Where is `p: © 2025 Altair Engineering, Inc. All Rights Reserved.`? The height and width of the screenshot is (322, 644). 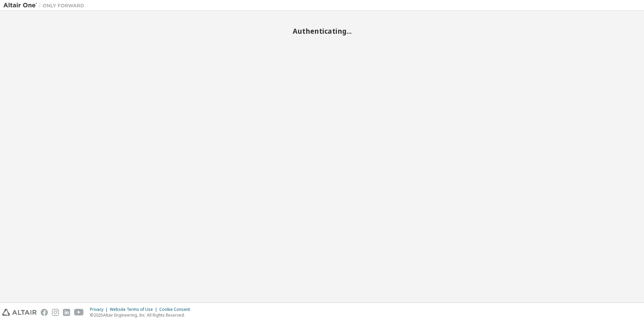 p: © 2025 Altair Engineering, Inc. All Rights Reserved. is located at coordinates (141, 315).